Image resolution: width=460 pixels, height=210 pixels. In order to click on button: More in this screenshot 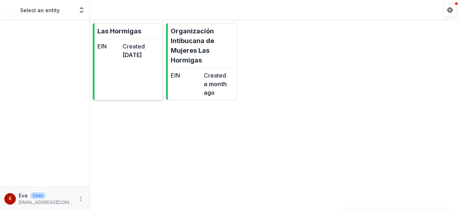, I will do `click(81, 199)`.